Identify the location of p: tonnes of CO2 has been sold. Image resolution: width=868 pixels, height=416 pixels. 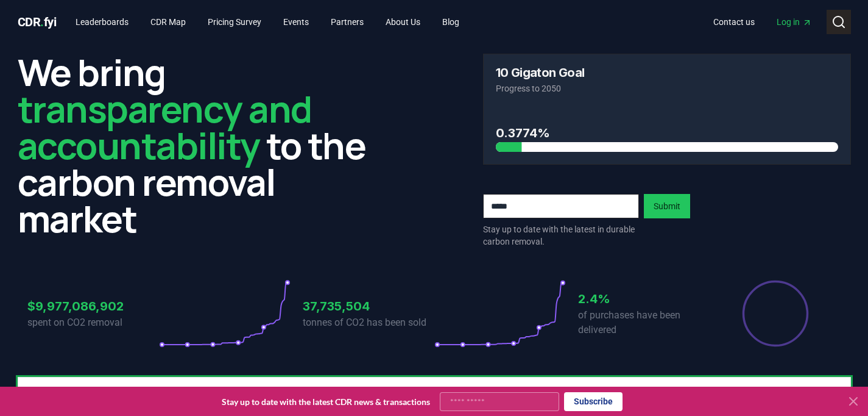
(368, 323).